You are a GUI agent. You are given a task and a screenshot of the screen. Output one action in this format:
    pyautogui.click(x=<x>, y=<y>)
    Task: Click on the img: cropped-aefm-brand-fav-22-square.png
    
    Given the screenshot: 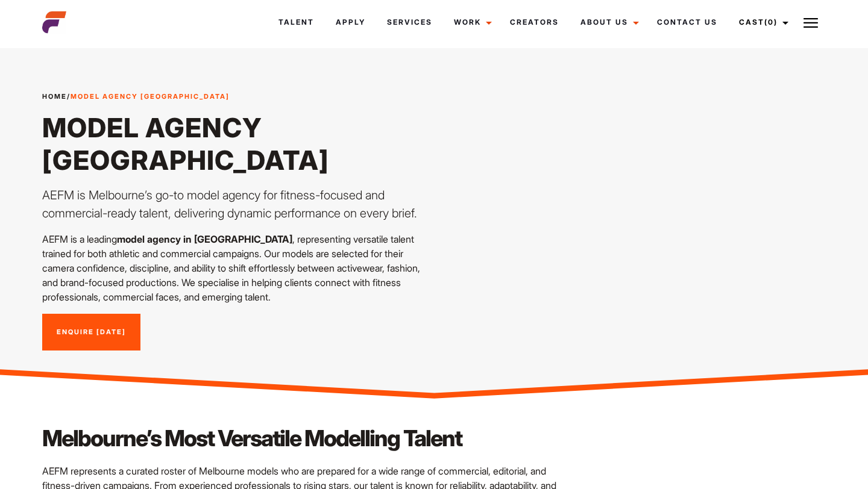 What is the action you would take?
    pyautogui.click(x=54, y=22)
    